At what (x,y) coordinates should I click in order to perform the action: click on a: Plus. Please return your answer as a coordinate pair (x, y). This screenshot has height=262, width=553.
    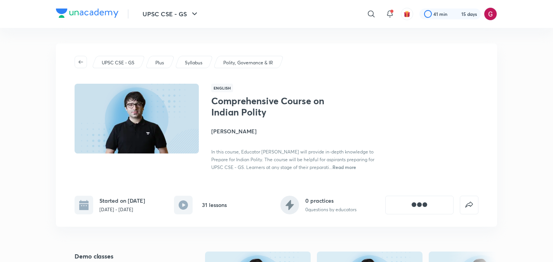
    Looking at the image, I should click on (159, 63).